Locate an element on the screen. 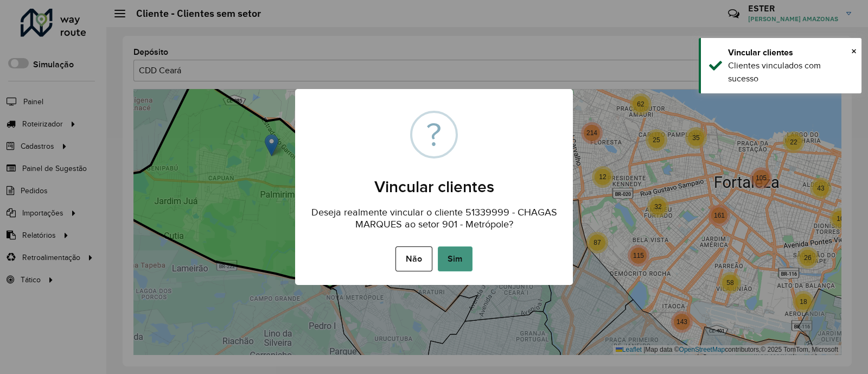  div: Deseja realmente vincular o cliente 51339999 - CHAGAS MARQUES ao setor 901 - Metrópole? is located at coordinates (434, 214).